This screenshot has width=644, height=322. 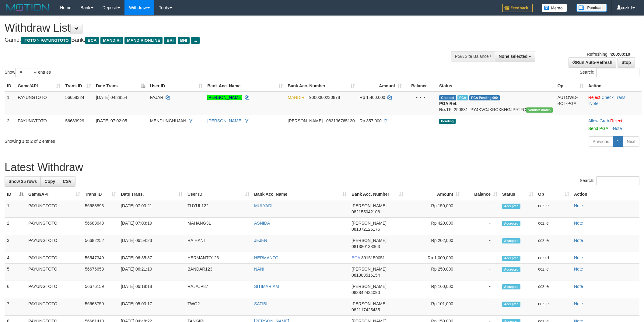 I want to click on span: None selected, so click(x=514, y=56).